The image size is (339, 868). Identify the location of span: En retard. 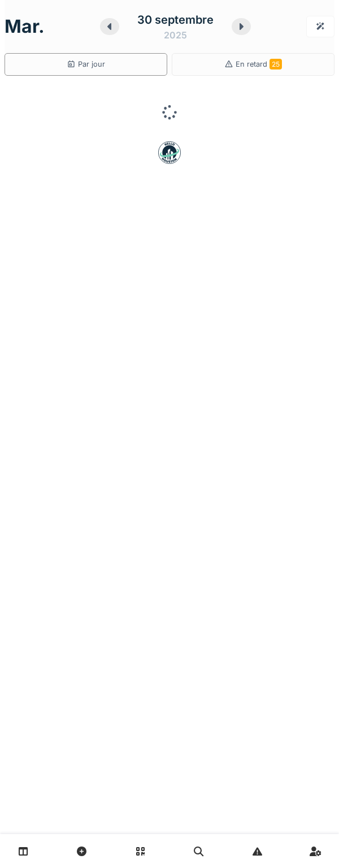
(259, 64).